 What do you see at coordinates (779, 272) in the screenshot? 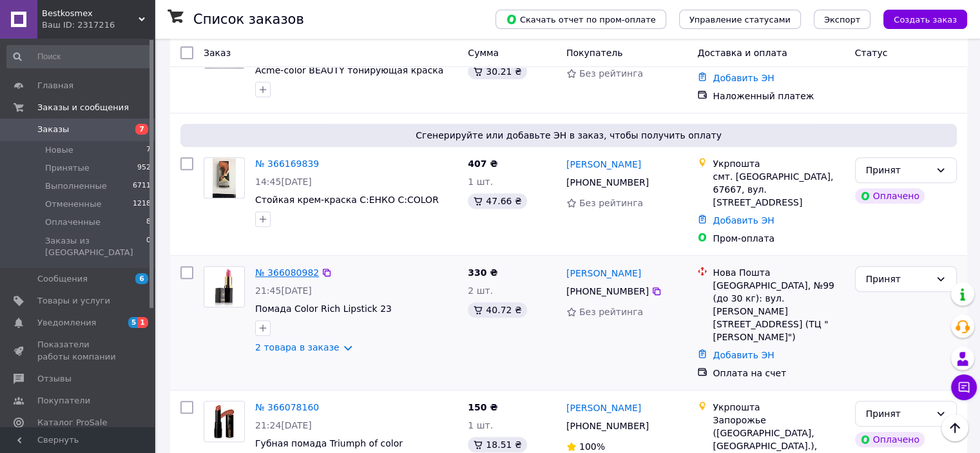
I see `div: Нова Пошта` at bounding box center [779, 272].